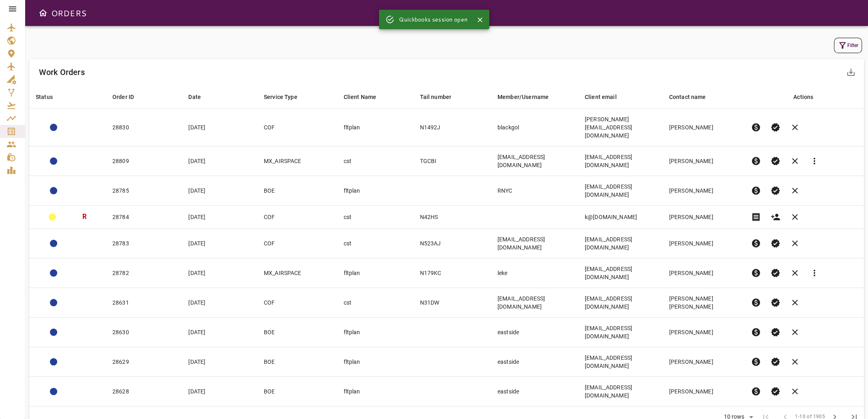 This screenshot has width=868, height=419. Describe the element at coordinates (69, 13) in the screenshot. I see `h6: ORDERS` at that location.